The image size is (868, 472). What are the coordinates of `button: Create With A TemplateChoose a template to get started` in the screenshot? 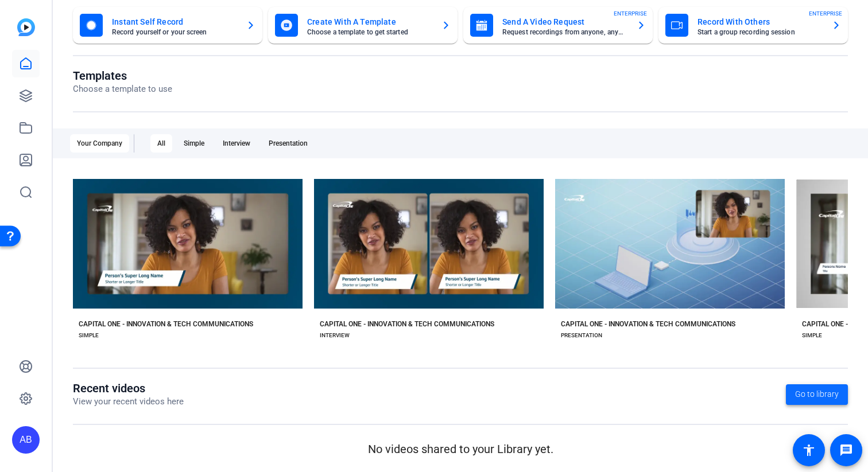 It's located at (362, 25).